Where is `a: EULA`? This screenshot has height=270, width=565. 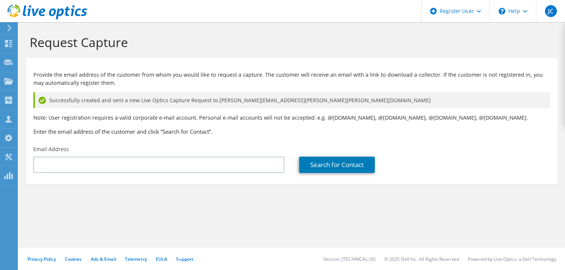
a: EULA is located at coordinates (161, 259).